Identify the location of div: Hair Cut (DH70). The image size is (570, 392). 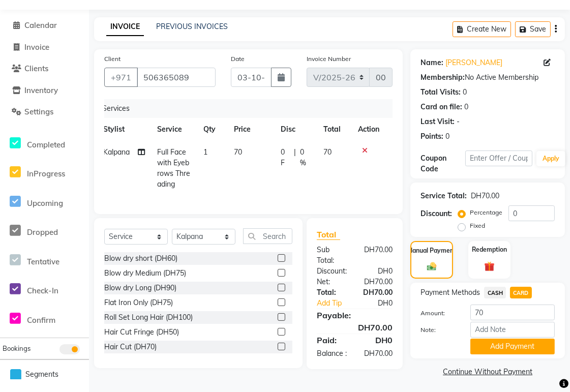
(130, 347).